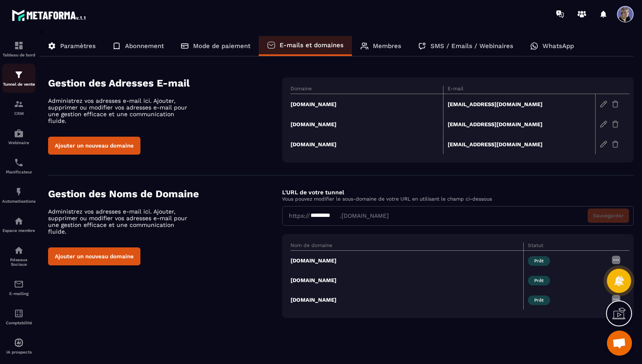 The width and height of the screenshot is (642, 364). Describe the element at coordinates (19, 55) in the screenshot. I see `p: Tableau de bord` at that location.